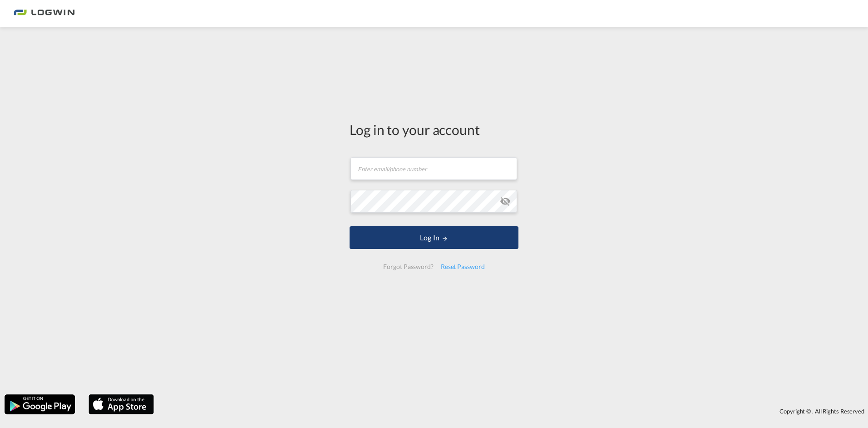 The width and height of the screenshot is (868, 428). Describe the element at coordinates (409, 267) in the screenshot. I see `div: Forgot Password?` at that location.